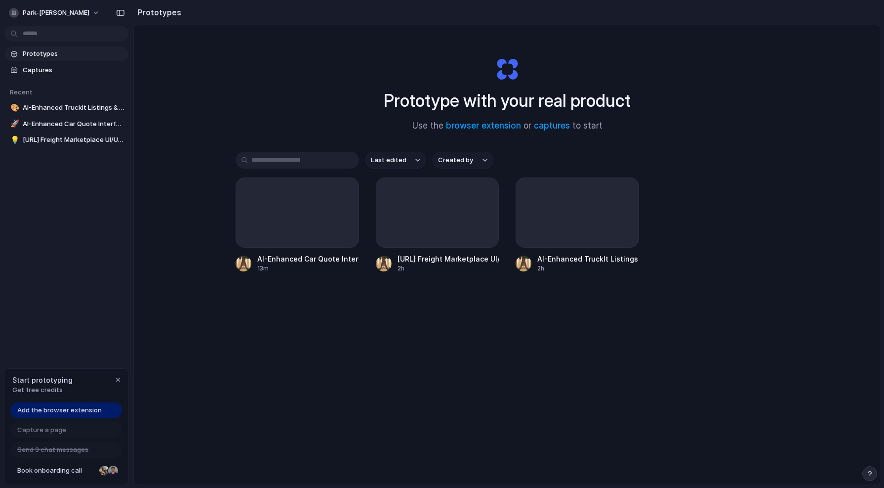 The width and height of the screenshot is (884, 488). What do you see at coordinates (396, 160) in the screenshot?
I see `button: Last edited` at bounding box center [396, 160].